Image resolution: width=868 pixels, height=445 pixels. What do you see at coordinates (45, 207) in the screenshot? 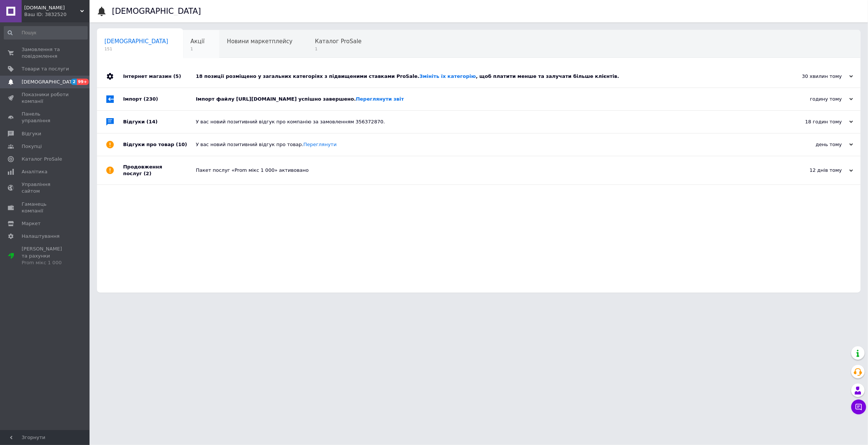
I see `span: Гаманець компанії` at bounding box center [45, 207].